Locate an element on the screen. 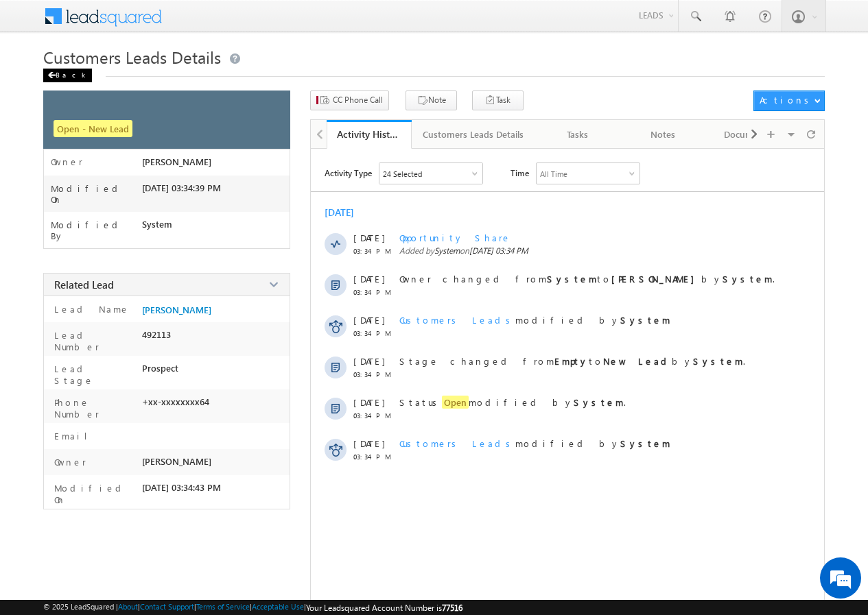 The height and width of the screenshot is (615, 868). label: Phone Number is located at coordinates (93, 408).